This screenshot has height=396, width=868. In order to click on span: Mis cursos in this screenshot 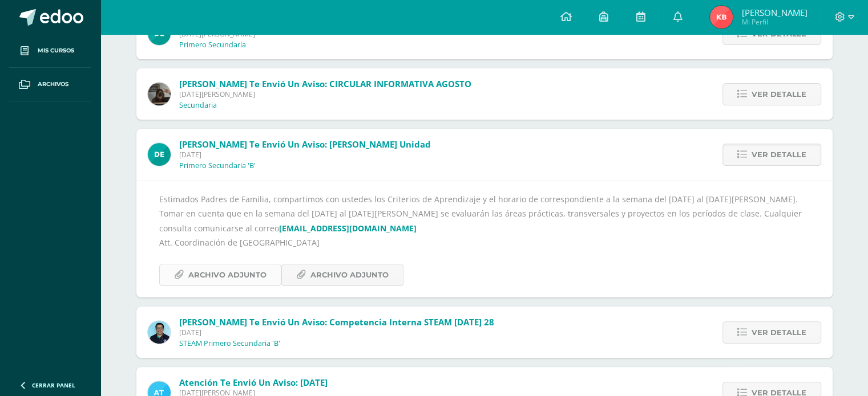, I will do `click(56, 51)`.